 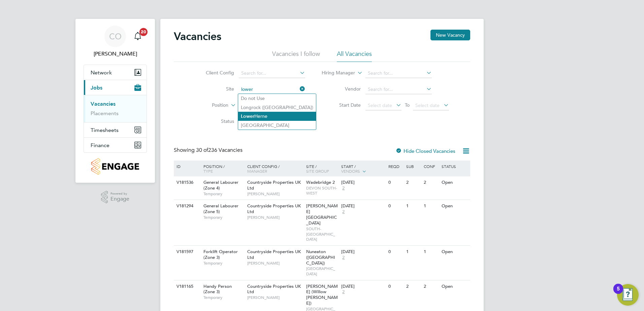 What do you see at coordinates (628, 295) in the screenshot?
I see `button: Open Resource Center, 5 new notifications` at bounding box center [628, 295].